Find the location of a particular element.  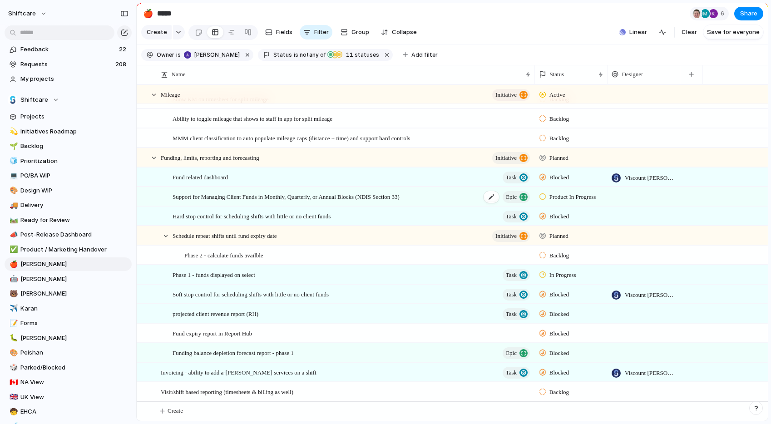

div: 🛤️Ready for Review is located at coordinates (68, 220).